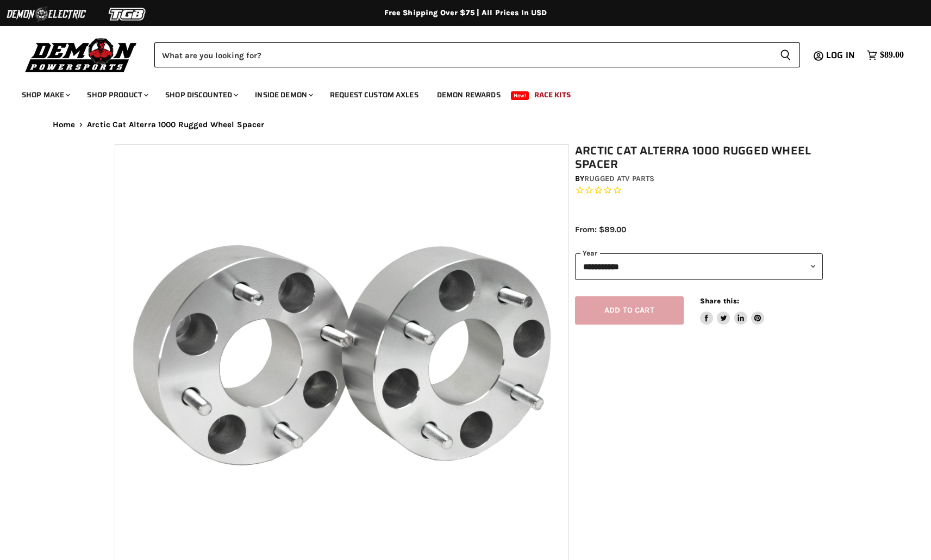 This screenshot has width=931, height=560. What do you see at coordinates (553, 95) in the screenshot?
I see `a: Race Kits` at bounding box center [553, 95].